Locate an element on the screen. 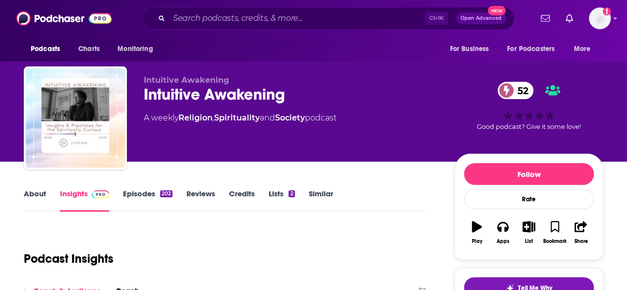 Image resolution: width=627 pixels, height=290 pixels. a: Credits is located at coordinates (242, 200).